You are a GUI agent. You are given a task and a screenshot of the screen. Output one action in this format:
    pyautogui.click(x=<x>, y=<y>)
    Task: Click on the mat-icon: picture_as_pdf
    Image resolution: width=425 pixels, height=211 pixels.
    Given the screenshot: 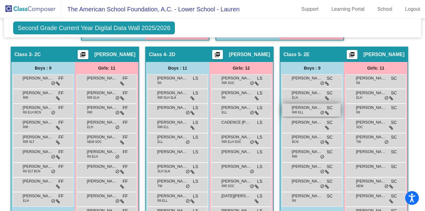 What is the action you would take?
    pyautogui.click(x=352, y=56)
    